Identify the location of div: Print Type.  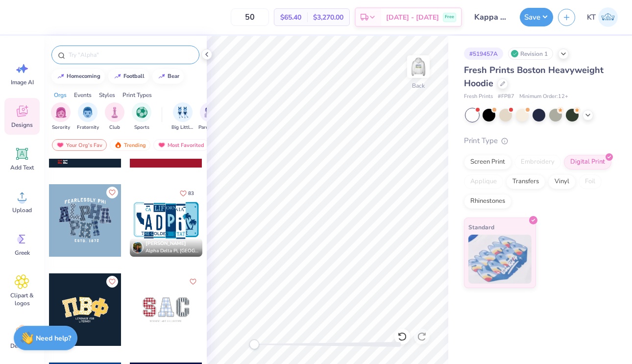
(538, 141).